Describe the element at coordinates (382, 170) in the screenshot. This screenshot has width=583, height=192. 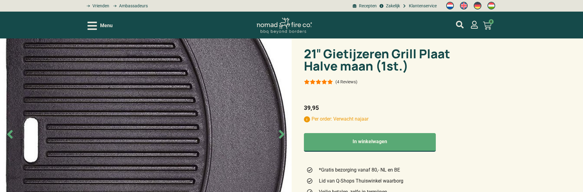
I see `a: *Gratis bezorging vanaf 80,- NL en BE` at that location.